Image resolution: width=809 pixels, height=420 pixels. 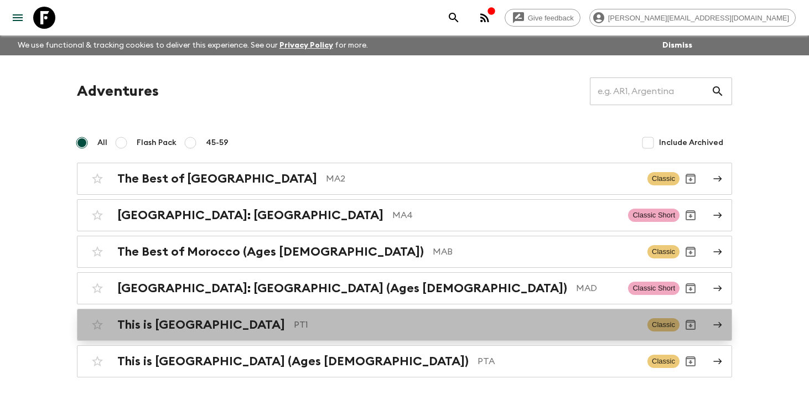 I want to click on p: MA2, so click(x=482, y=179).